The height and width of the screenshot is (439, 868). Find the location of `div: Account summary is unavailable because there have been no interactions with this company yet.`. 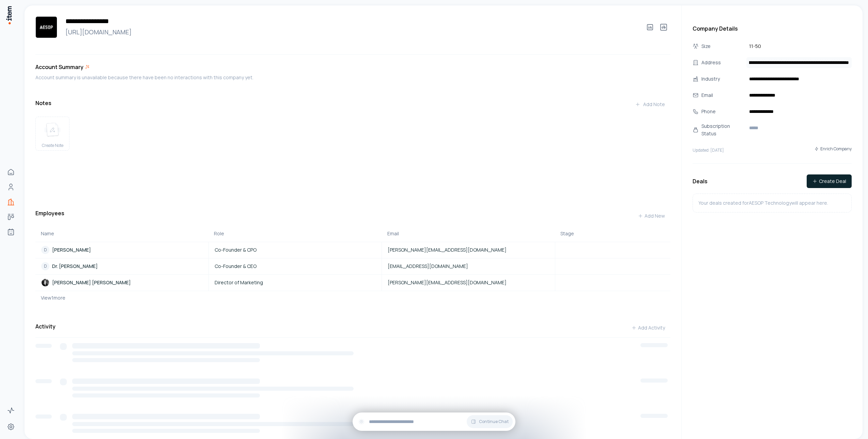

div: Account summary is unavailable because there have been no interactions with this company yet. is located at coordinates (352, 78).